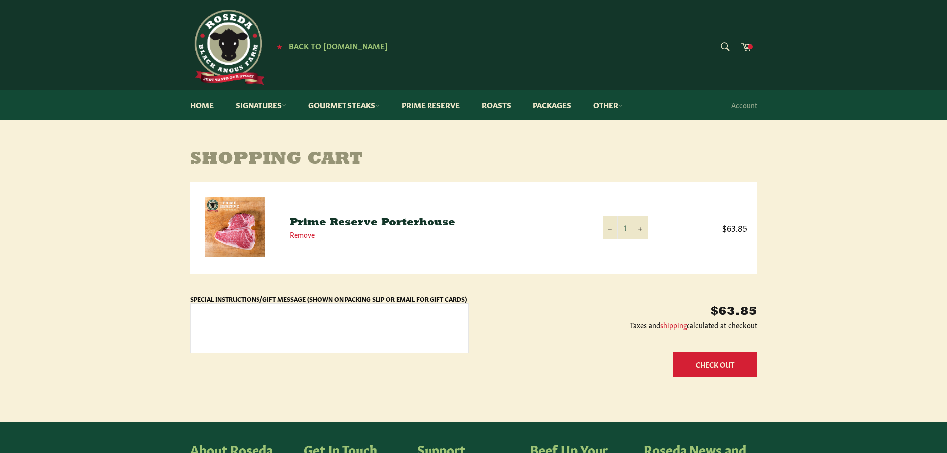 The height and width of the screenshot is (453, 947). What do you see at coordinates (618, 325) in the screenshot?
I see `p: Taxes and calculated at checkout` at bounding box center [618, 325].